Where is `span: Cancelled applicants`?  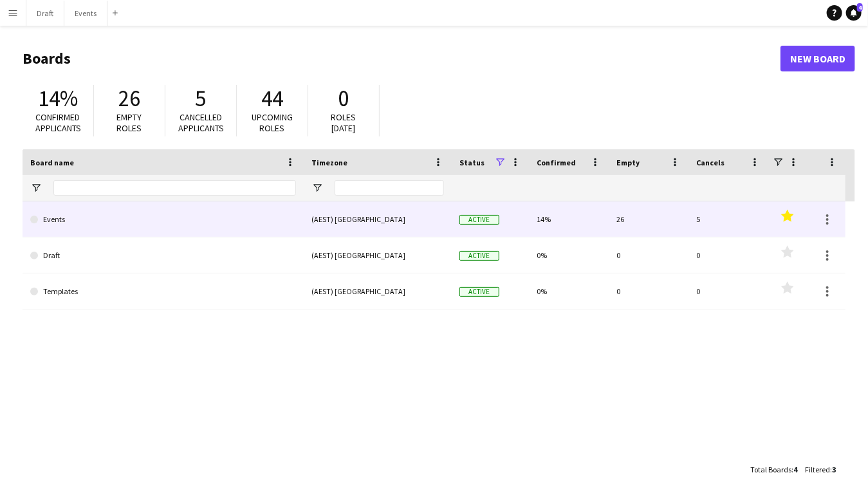 span: Cancelled applicants is located at coordinates (201, 122).